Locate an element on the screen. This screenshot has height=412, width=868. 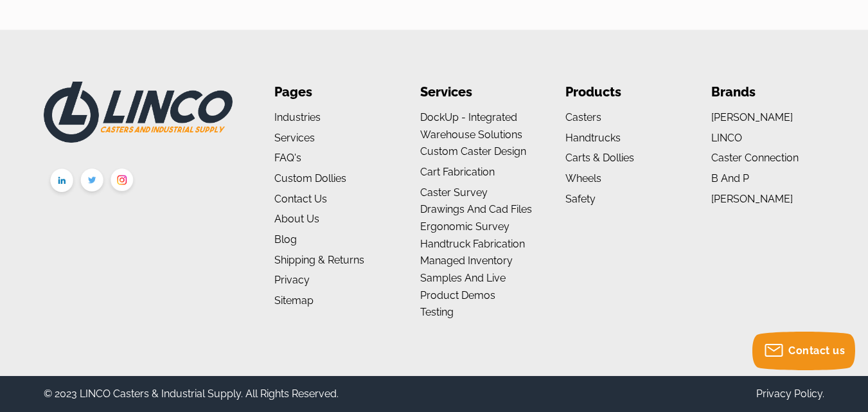
img: LINCO CASTERS & INDUSTRIAL SUPPLY is located at coordinates (138, 112).